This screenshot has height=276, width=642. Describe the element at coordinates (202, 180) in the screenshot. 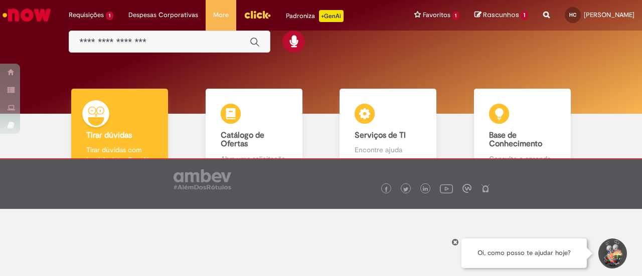

I see `img: logo_footer_ambev_rotulo_gray.png` at that location.